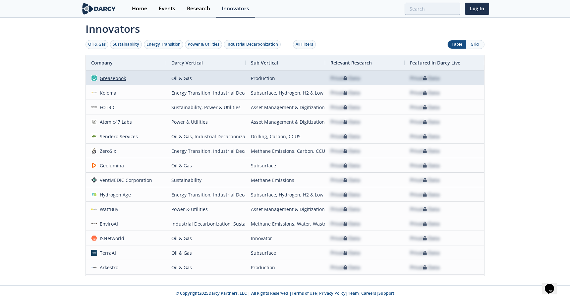 The image size is (570, 301). What do you see at coordinates (206, 136) in the screenshot?
I see `div: Oil & Gas, Industrial Decarbonization, Energy Transition` at bounding box center [206, 136].